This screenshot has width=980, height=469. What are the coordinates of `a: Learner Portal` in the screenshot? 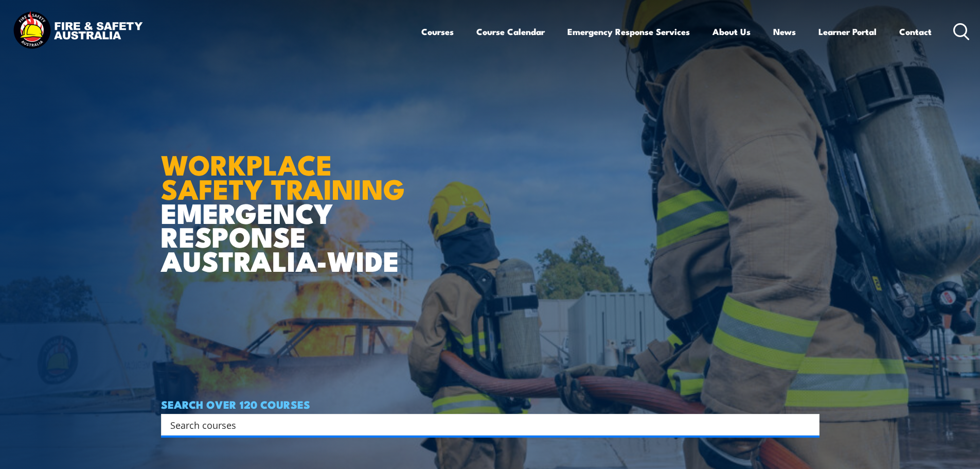 It's located at (847, 31).